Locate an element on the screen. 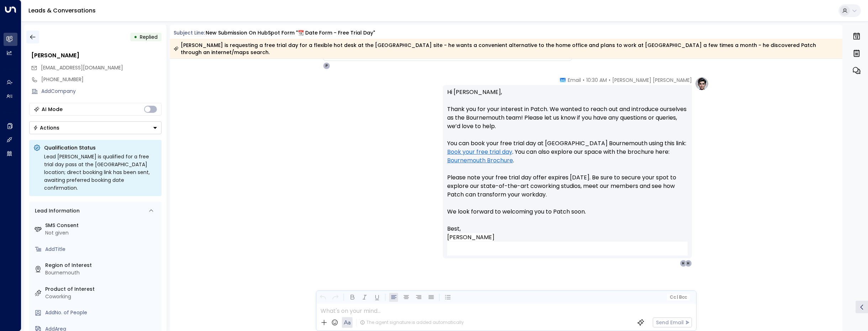  div: AI Mode is located at coordinates (52, 109).